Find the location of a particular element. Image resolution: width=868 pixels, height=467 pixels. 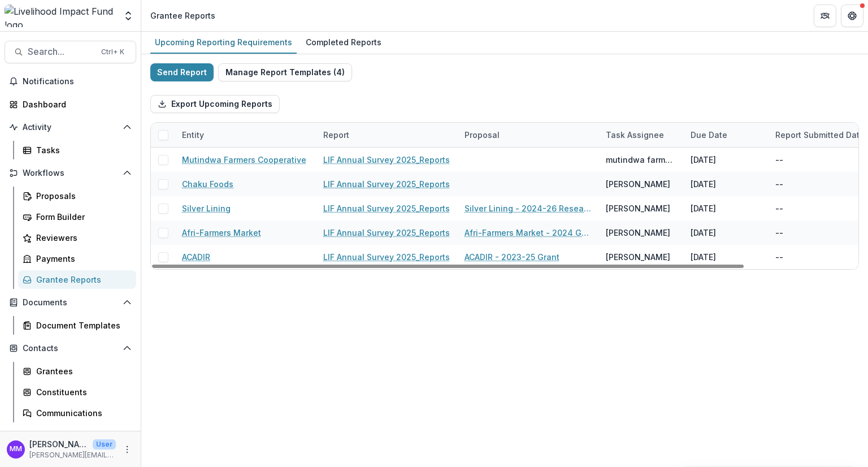

div: Payments is located at coordinates (81, 258).